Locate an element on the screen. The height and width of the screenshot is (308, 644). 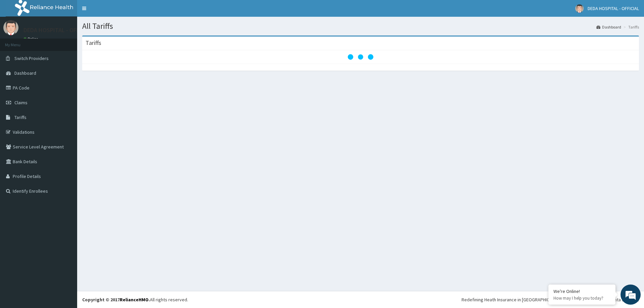
div: We're Online! is located at coordinates (581, 291).